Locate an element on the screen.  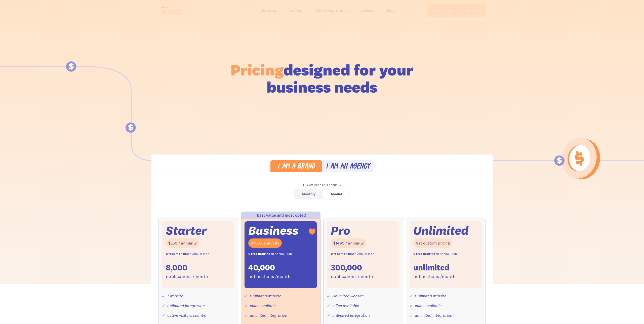
a: 100+ integrations is located at coordinates (331, 11).